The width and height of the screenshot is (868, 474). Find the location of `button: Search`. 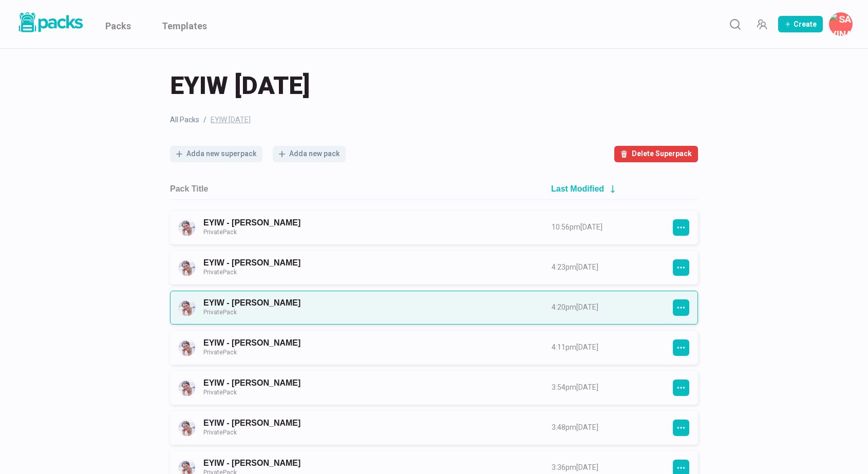

button: Search is located at coordinates (735, 24).